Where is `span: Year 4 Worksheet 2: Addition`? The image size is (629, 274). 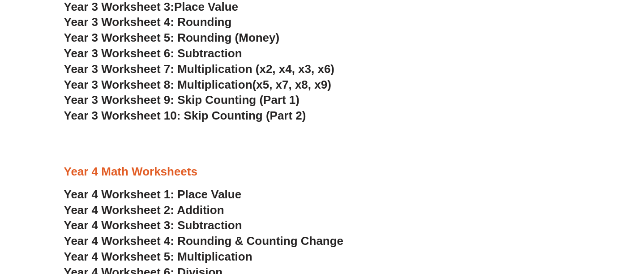
span: Year 4 Worksheet 2: Addition is located at coordinates (144, 210).